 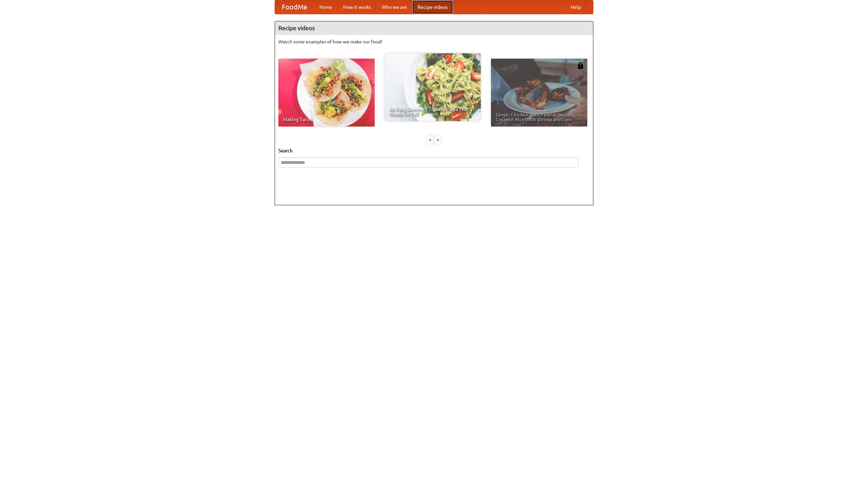 What do you see at coordinates (394, 7) in the screenshot?
I see `a: Who we are` at bounding box center [394, 7].